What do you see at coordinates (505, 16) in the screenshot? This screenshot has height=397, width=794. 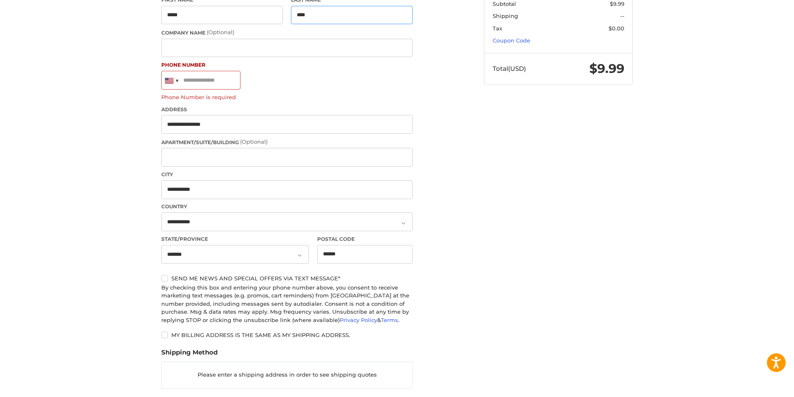 I see `span: Shipping` at bounding box center [505, 16].